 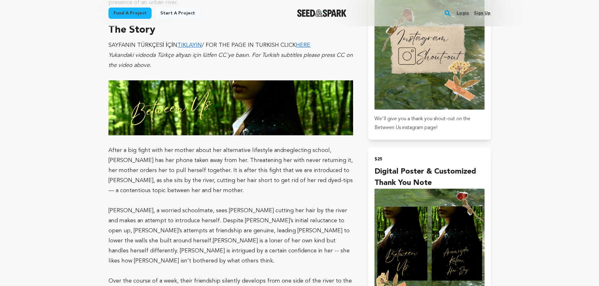 What do you see at coordinates (462, 13) in the screenshot?
I see `a: Login` at bounding box center [462, 13].